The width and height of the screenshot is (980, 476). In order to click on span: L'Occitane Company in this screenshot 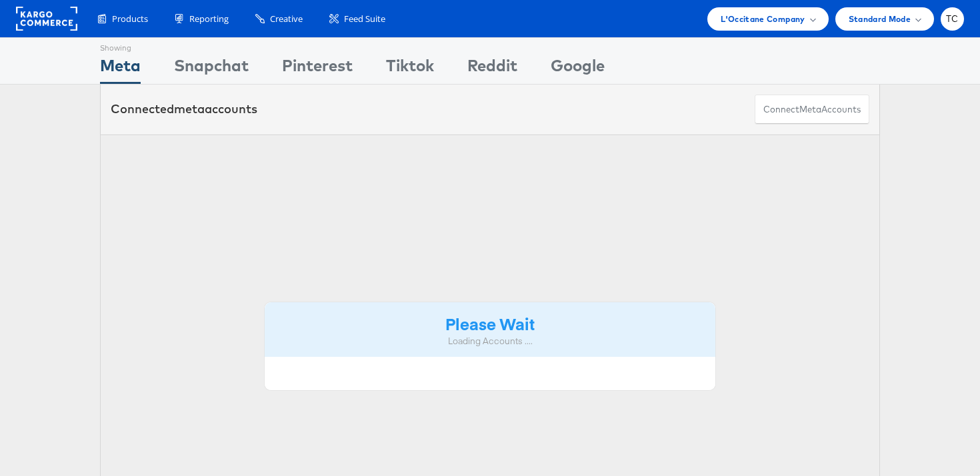, I will do `click(763, 19)`.